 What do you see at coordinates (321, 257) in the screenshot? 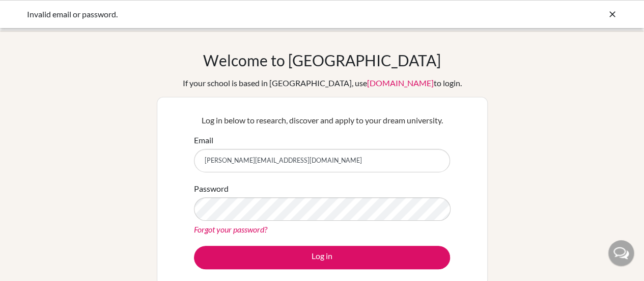
I see `button: Log in` at bounding box center [321, 257].